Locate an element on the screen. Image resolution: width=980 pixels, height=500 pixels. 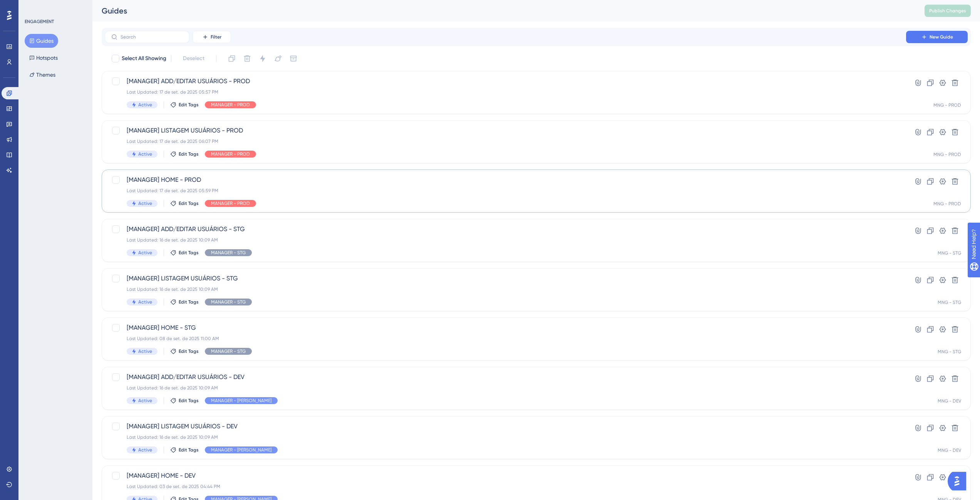
div: Last Updated: 17 de set. de 2025 05:59 PM is located at coordinates (505, 190).